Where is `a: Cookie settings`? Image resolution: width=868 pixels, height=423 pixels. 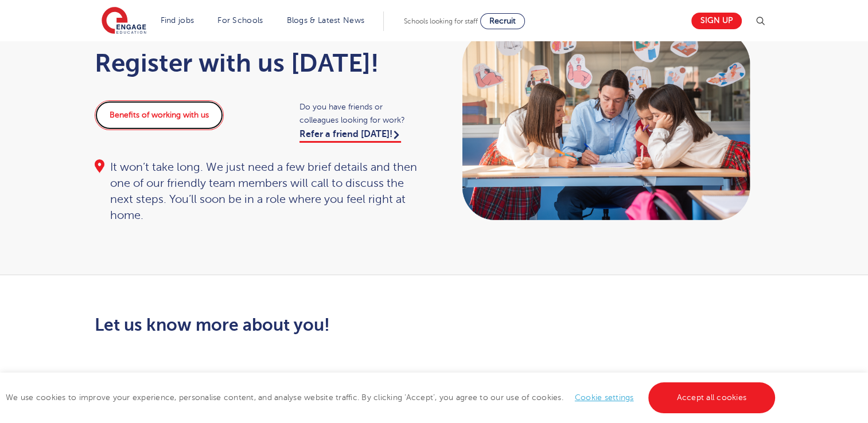 a: Cookie settings is located at coordinates (604, 397).